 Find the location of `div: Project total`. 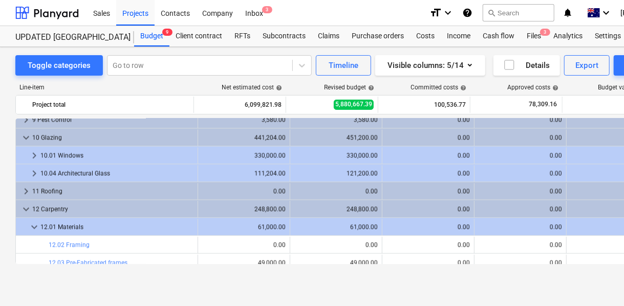

div: Project total is located at coordinates (110, 105).